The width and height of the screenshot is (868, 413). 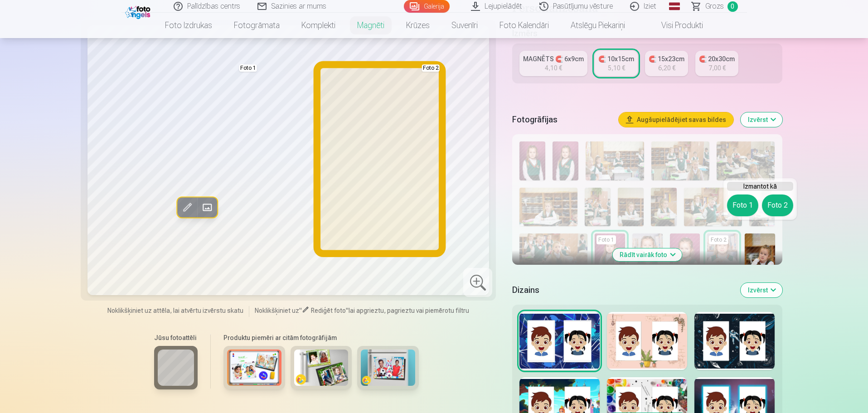 I want to click on button: Foto 2, so click(x=777, y=205).